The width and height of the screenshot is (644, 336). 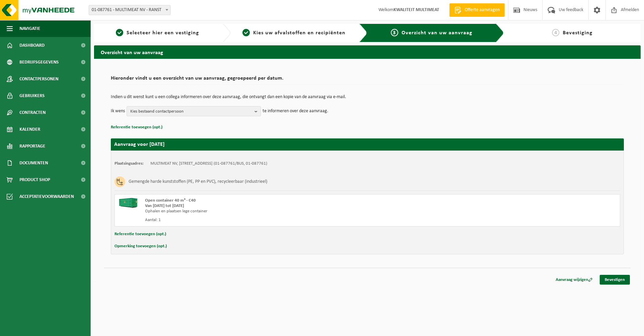 I want to click on span: 2, so click(x=246, y=32).